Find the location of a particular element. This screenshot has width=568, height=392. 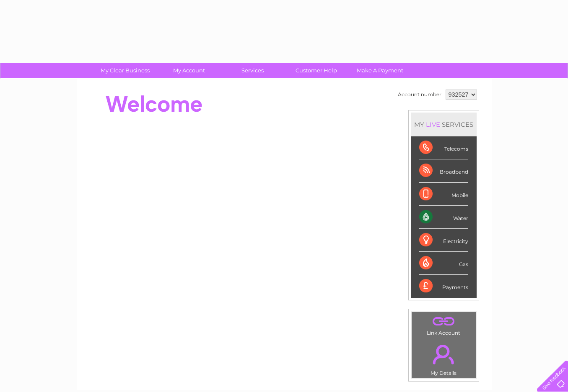

div: Broadband is located at coordinates (443, 171).